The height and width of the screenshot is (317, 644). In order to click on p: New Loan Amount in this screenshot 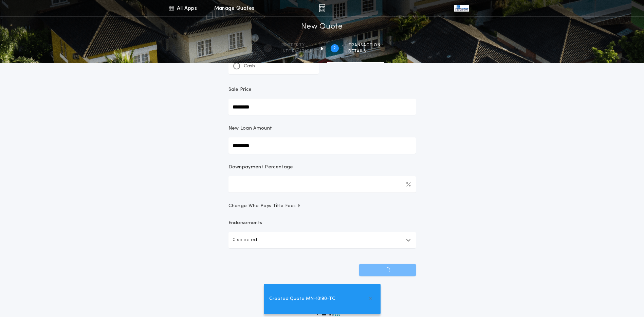, I will do `click(250, 129)`.